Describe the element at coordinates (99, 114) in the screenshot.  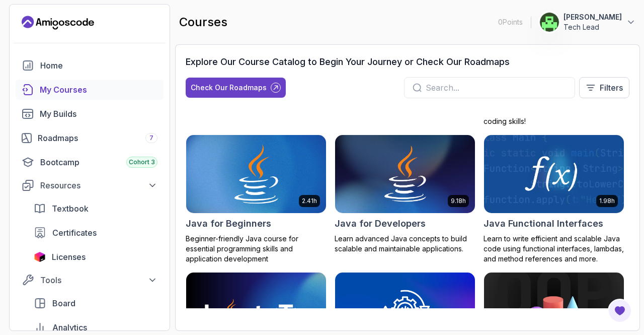
I see `div: My Builds` at that location.